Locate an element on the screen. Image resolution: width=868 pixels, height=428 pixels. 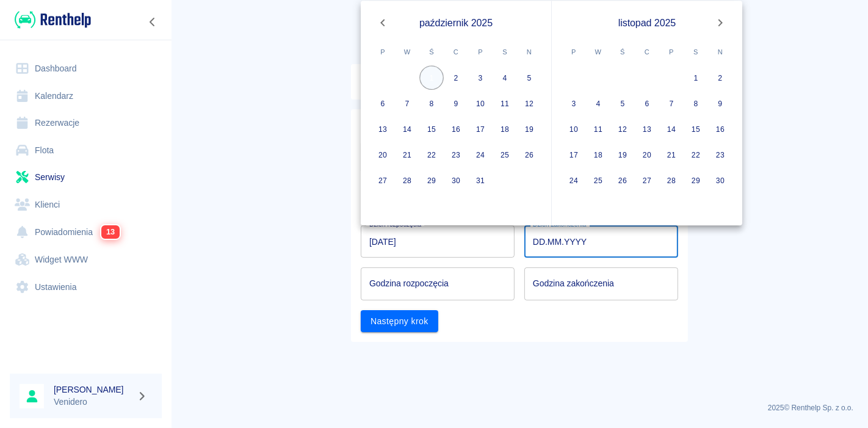
button: Następny krok is located at coordinates (399, 321).